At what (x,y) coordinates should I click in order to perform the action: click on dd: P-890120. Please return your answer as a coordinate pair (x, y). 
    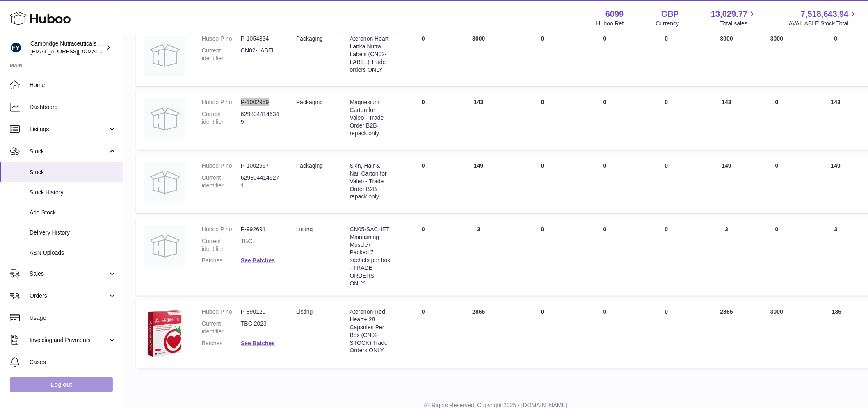
    Looking at the image, I should click on (260, 311).